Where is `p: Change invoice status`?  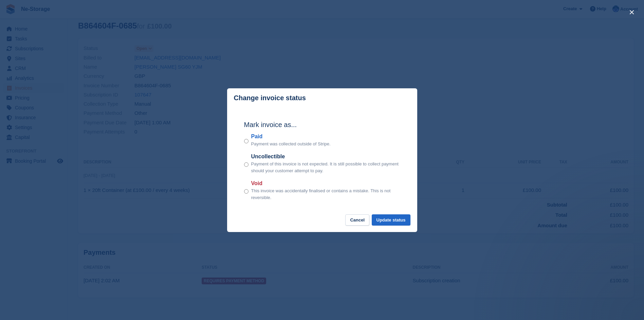
p: Change invoice status is located at coordinates (270, 98).